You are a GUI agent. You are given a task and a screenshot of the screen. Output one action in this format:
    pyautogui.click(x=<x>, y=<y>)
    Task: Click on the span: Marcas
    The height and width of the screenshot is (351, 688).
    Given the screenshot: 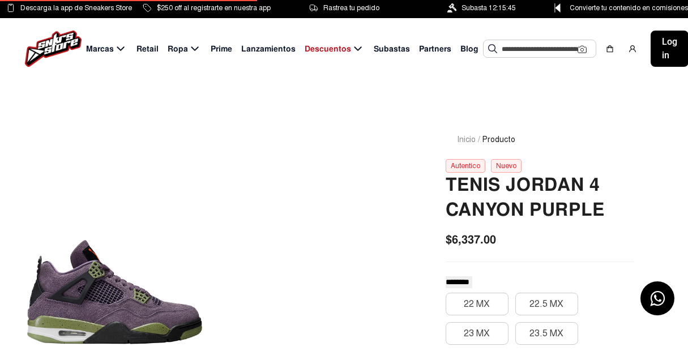 What is the action you would take?
    pyautogui.click(x=100, y=49)
    